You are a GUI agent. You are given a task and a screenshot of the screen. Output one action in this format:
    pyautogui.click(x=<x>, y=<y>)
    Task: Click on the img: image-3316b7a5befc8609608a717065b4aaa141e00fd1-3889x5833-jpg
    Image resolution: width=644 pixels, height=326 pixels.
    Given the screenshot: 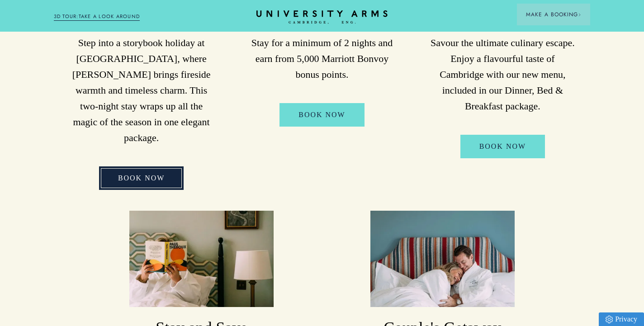 What is the action you would take?
    pyautogui.click(x=442, y=259)
    